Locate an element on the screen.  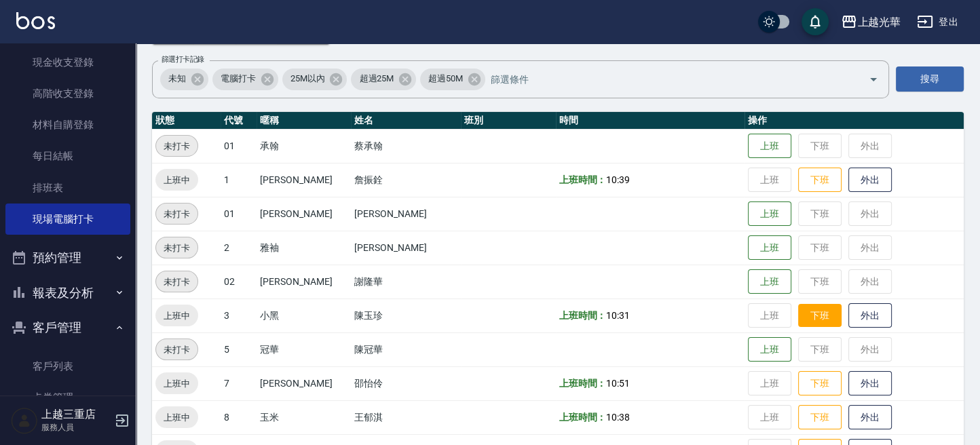
td: 2 is located at coordinates (239, 248).